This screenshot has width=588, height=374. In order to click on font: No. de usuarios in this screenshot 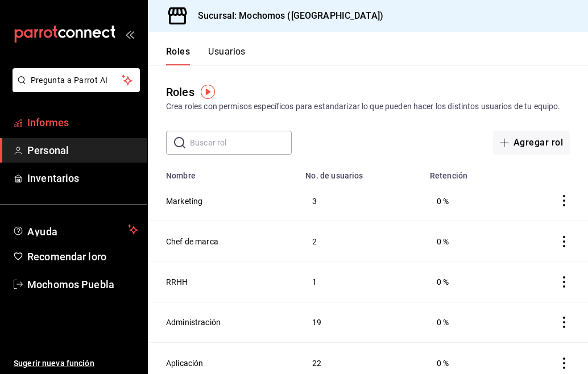, I will do `click(333, 177)`.